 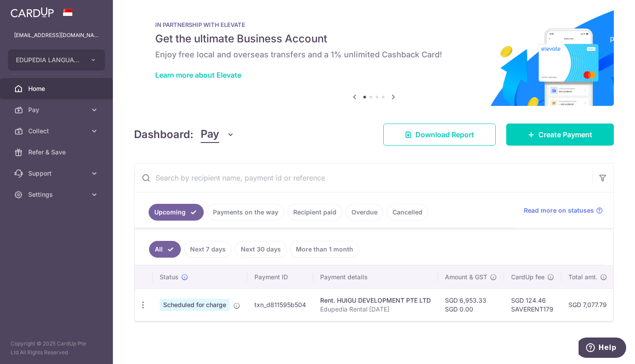 I want to click on a: Cancelled, so click(x=407, y=212).